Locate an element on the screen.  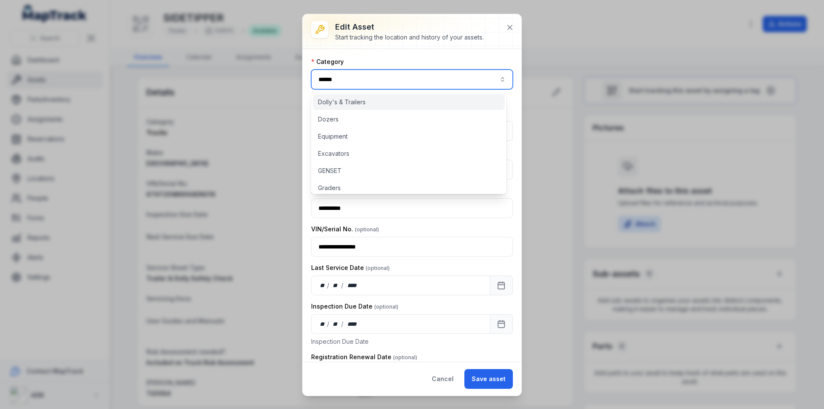
label: VIN/Serial No. is located at coordinates (345, 229).